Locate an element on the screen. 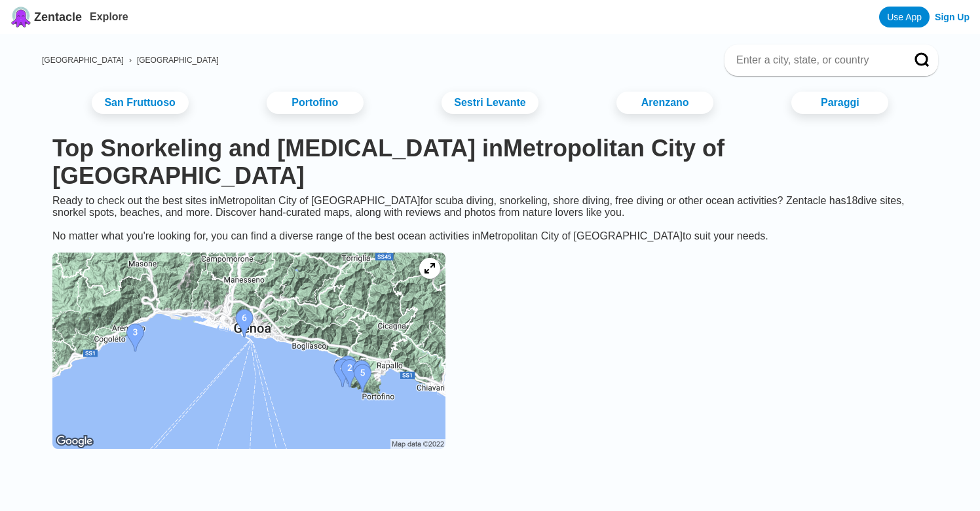 Image resolution: width=980 pixels, height=511 pixels. a: San Fruttuoso is located at coordinates (140, 103).